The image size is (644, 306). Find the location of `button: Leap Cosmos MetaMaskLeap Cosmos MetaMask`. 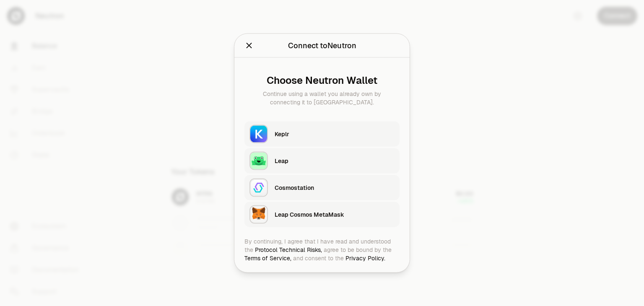

button: Leap Cosmos MetaMaskLeap Cosmos MetaMask is located at coordinates (322, 214).